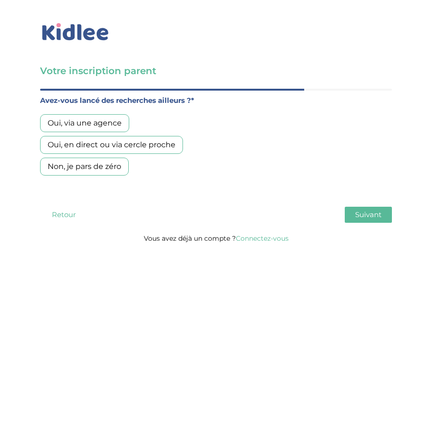  What do you see at coordinates (216, 71) in the screenshot?
I see `h3: Votre inscription parent` at bounding box center [216, 71].